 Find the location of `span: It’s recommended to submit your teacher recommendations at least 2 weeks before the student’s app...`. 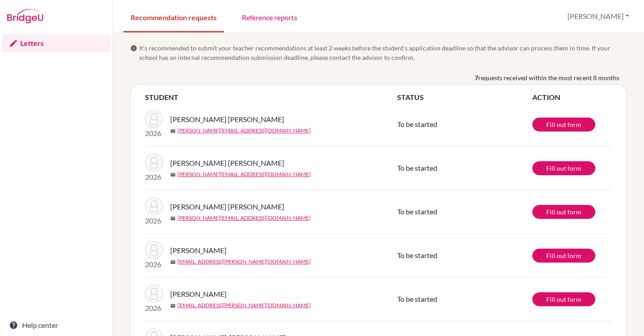

span: It’s recommended to submit your teacher recommendations at least 2 weeks before the student’s app... is located at coordinates (383, 53).